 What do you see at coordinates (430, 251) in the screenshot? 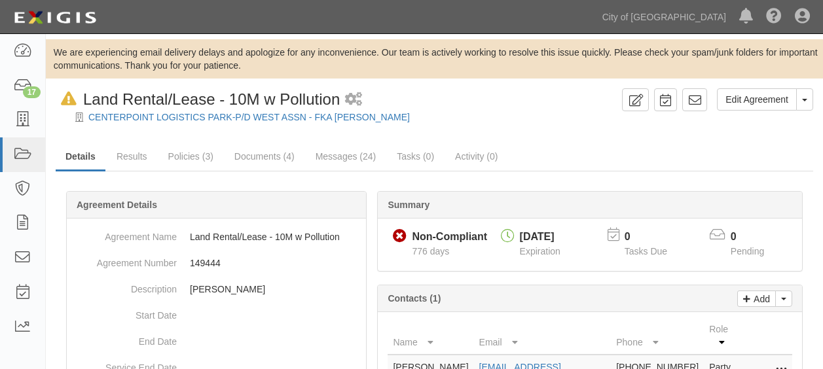
I see `span: Since 06/30/2023` at bounding box center [430, 251].